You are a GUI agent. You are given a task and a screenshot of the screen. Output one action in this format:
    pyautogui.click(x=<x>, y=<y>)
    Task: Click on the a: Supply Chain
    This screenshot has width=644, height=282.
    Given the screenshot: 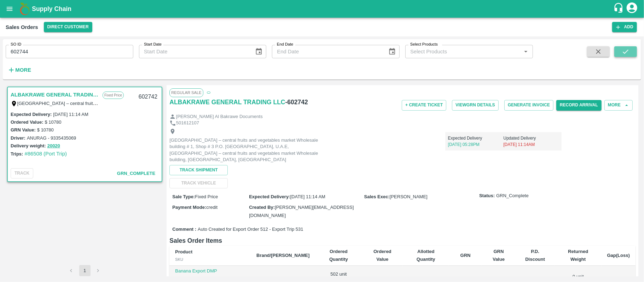 What is the action you would take?
    pyautogui.click(x=323, y=9)
    